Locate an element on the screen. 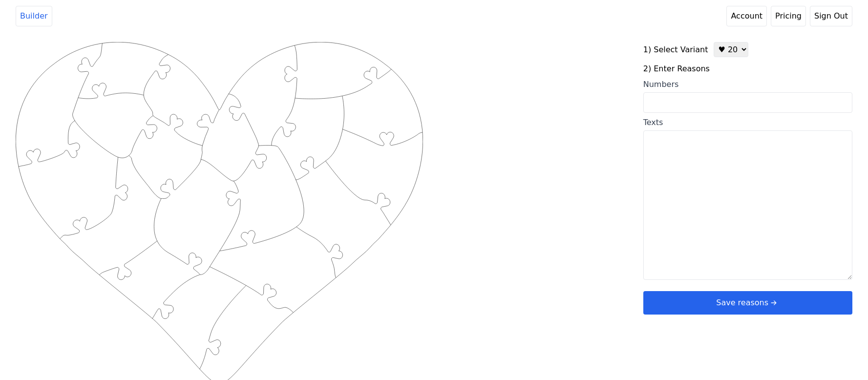  a: Builder is located at coordinates (34, 16).